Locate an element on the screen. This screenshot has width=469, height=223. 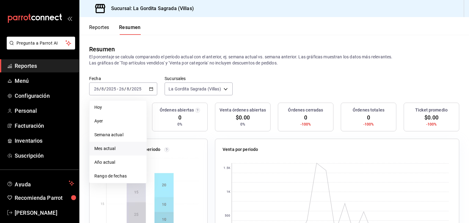
span: Rango de fechas is located at coordinates (118, 176).